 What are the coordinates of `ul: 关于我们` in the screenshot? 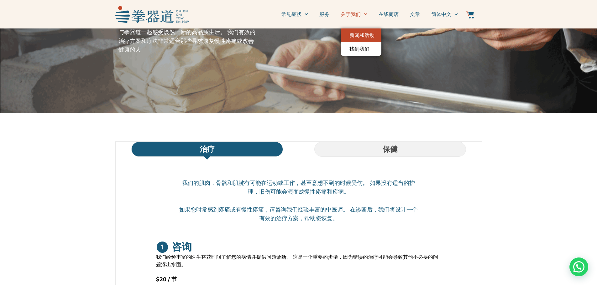 It's located at (361, 42).